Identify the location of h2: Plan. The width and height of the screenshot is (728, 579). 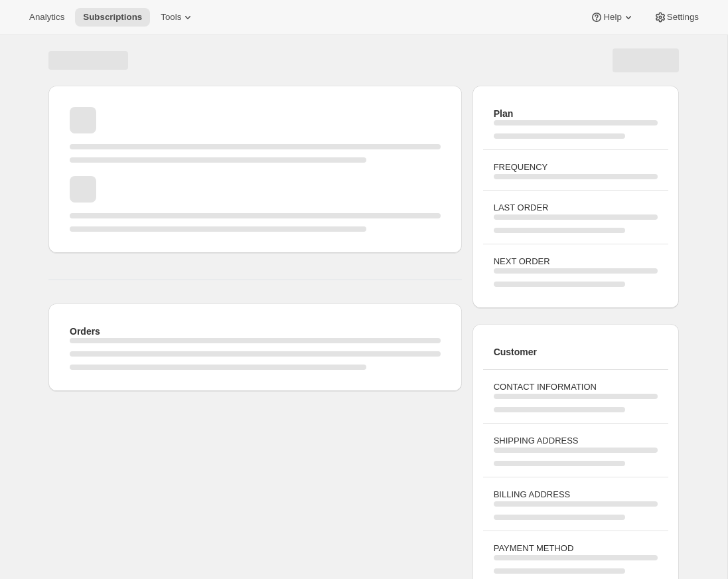
(575, 114).